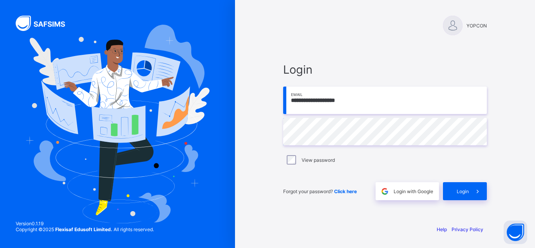 The width and height of the screenshot is (535, 248). What do you see at coordinates (84, 229) in the screenshot?
I see `strong: Flexisaf Edusoft Limited.` at bounding box center [84, 229].